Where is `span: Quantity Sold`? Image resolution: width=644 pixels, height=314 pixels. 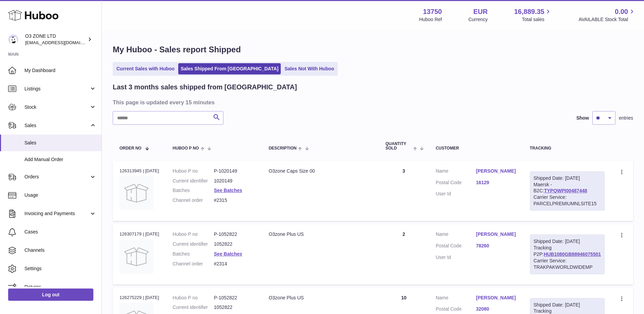
span: Quantity Sold is located at coordinates (399, 146).